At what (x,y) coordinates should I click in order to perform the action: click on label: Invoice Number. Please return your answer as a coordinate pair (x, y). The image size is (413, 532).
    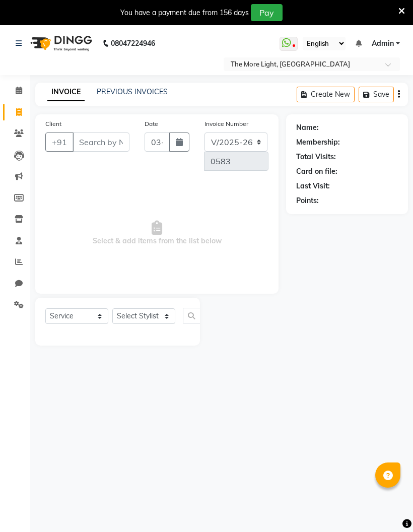
    Looking at the image, I should click on (226, 124).